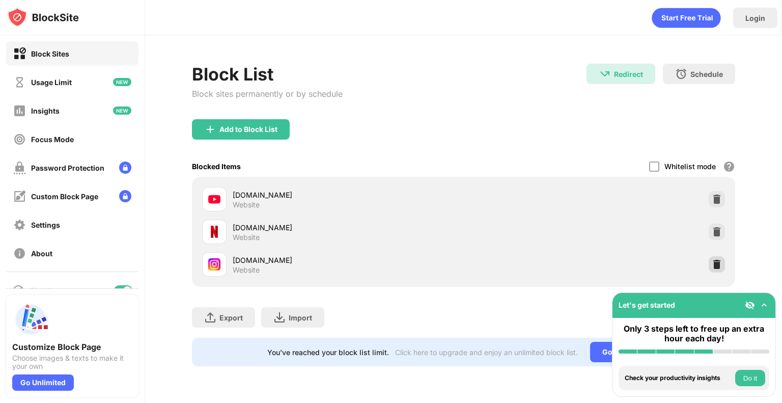 The width and height of the screenshot is (782, 403). What do you see at coordinates (65, 196) in the screenshot?
I see `div: Custom Block Page` at bounding box center [65, 196].